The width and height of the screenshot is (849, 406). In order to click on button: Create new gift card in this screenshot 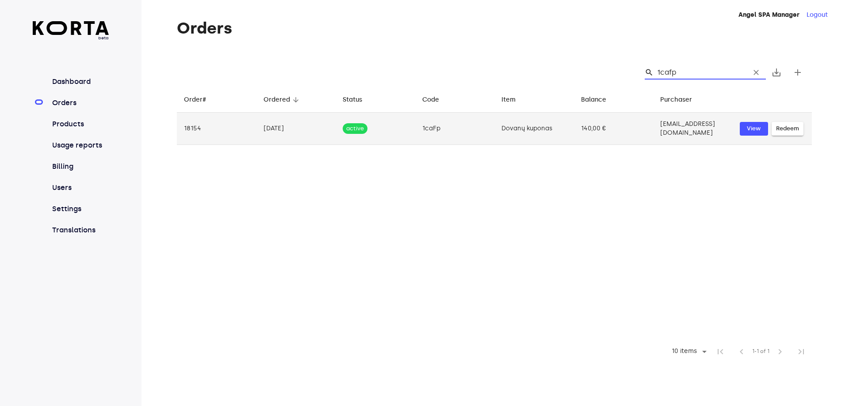, I will do `click(798, 73)`.